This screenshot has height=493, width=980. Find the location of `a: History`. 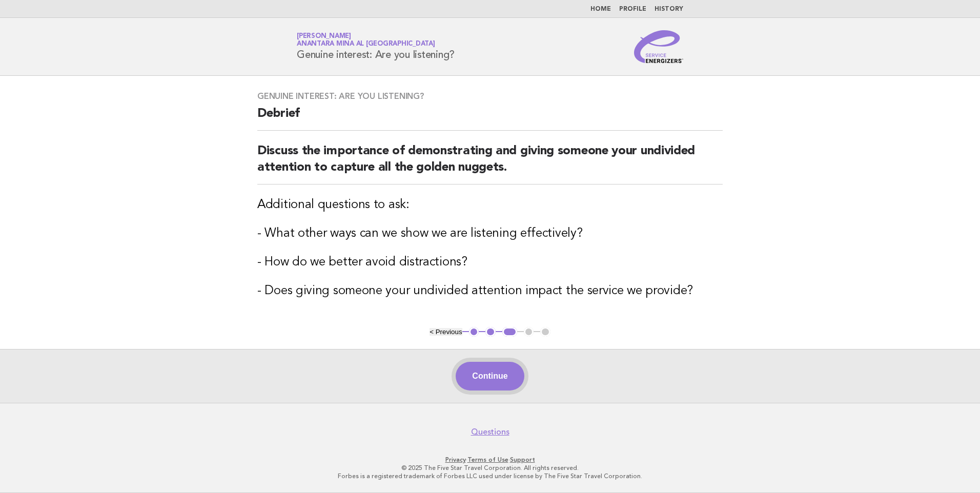

a: History is located at coordinates (669, 9).